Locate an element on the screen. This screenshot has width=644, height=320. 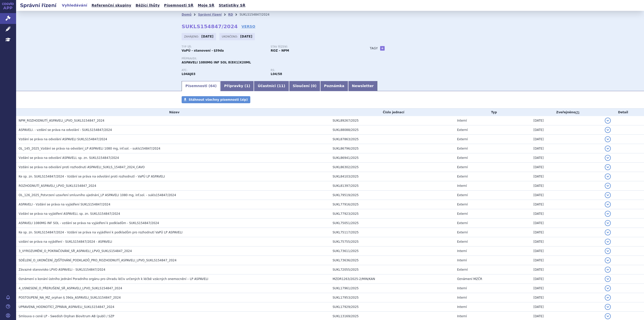
span: 11 is located at coordinates (281, 86).